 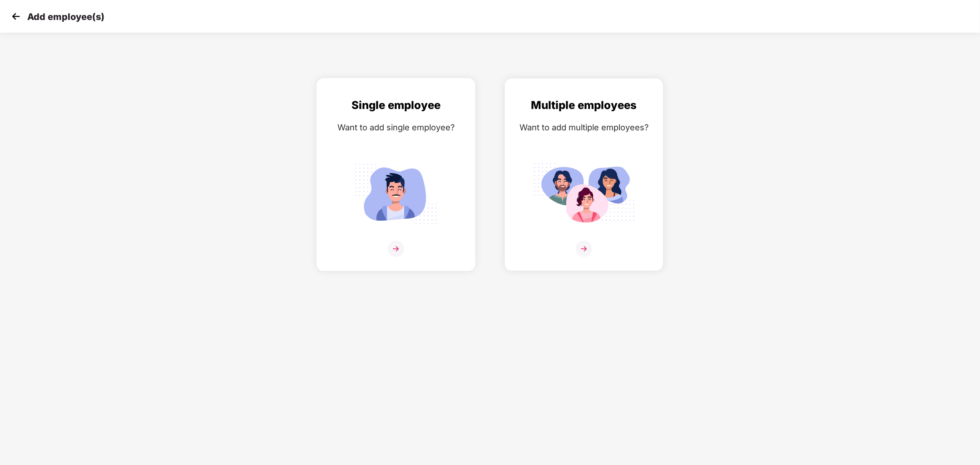 I want to click on img: svg+xml;base64,PHN2ZyB4bWxucz0iaHR0cDovL3d3dy53My5vcmcvMjAwMC9zdmciIGlkPSJTaW5nbGVfZW1wbG95ZWUiIH..., so click(x=396, y=194).